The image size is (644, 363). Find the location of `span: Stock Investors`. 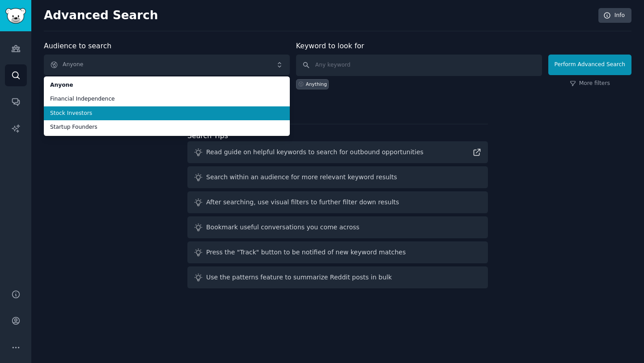

span: Stock Investors is located at coordinates (166, 114).